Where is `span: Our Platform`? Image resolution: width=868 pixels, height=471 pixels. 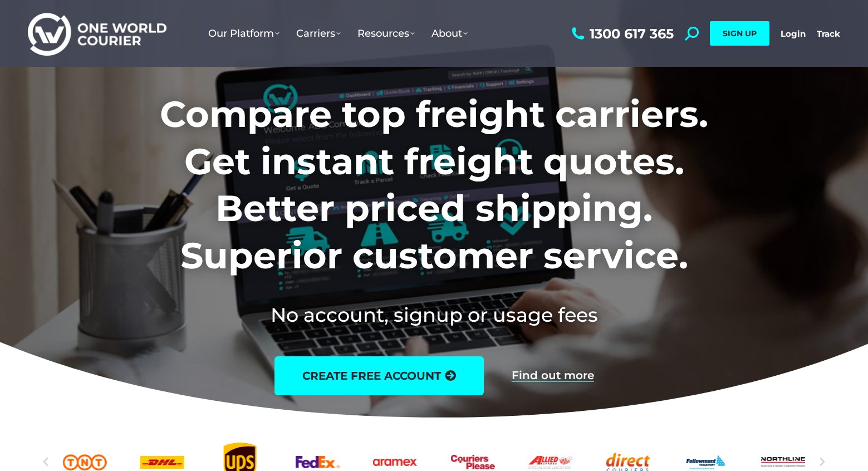 span: Our Platform is located at coordinates (244, 34).